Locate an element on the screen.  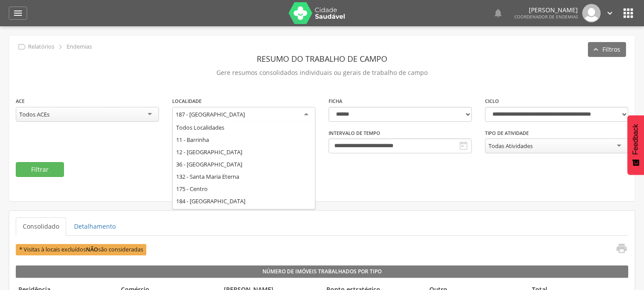
span: Feedback is located at coordinates (636, 139).